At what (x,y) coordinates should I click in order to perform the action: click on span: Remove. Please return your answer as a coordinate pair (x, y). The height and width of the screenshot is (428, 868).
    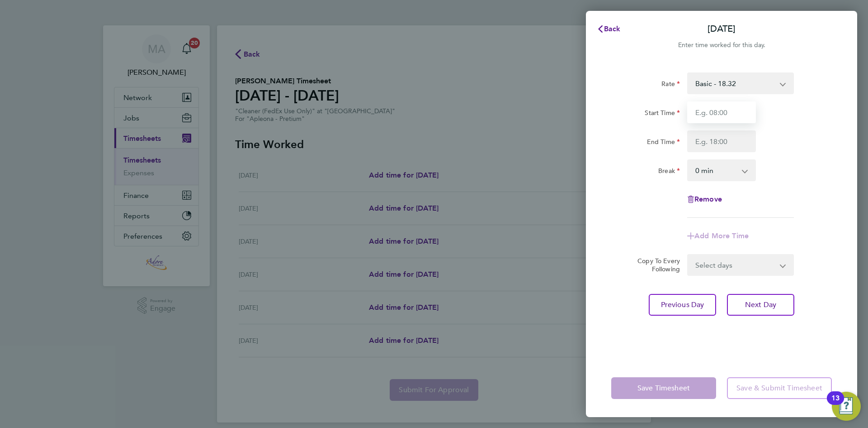
    Looking at the image, I should click on (708, 199).